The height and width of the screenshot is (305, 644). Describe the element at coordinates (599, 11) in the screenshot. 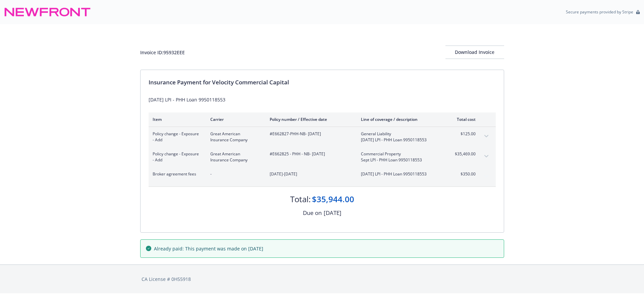

I see `p: Secure payments provided by Stripe` at that location.